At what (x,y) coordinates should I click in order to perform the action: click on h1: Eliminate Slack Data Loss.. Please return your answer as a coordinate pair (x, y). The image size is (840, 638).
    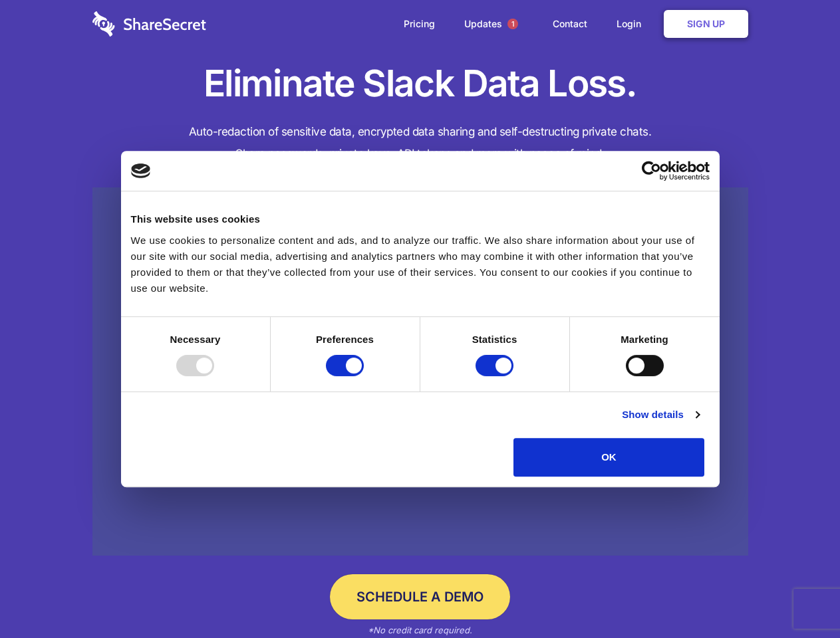
    Looking at the image, I should click on (420, 84).